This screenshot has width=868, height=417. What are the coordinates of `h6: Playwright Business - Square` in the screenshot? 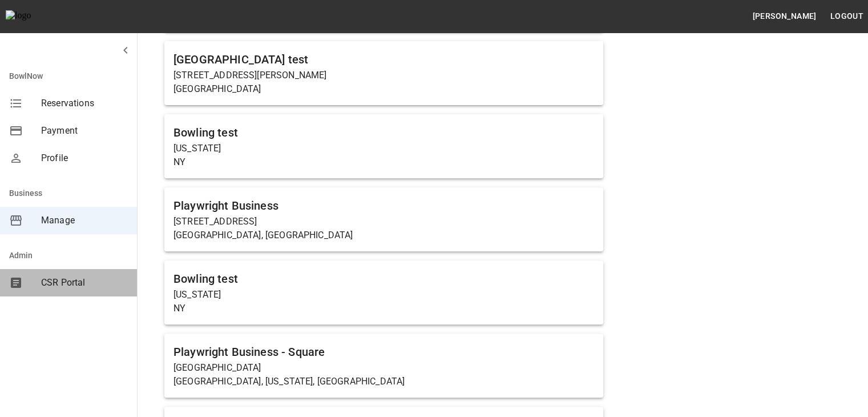 It's located at (383, 352).